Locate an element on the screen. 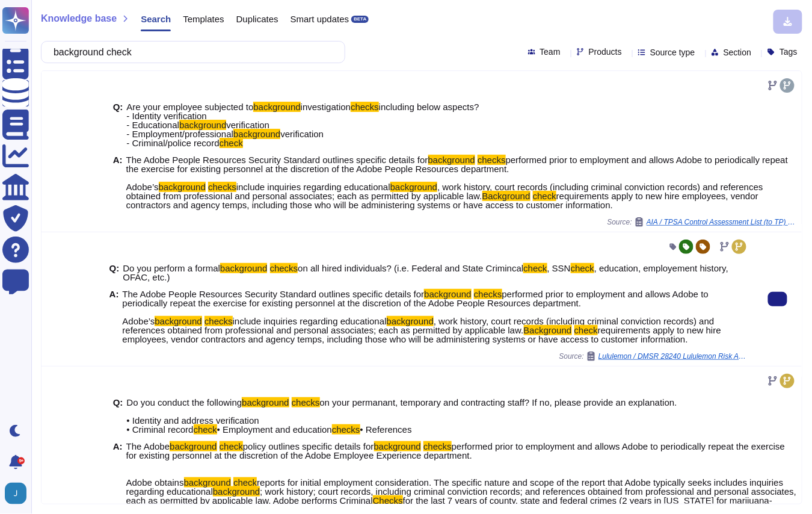 This screenshot has width=812, height=514. span: policy outlines specific details for is located at coordinates (309, 446).